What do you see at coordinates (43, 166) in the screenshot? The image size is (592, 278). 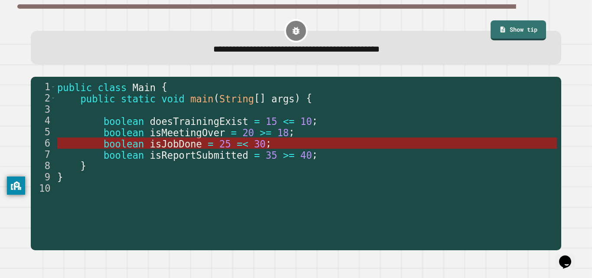 I see `div: 8` at bounding box center [43, 166].